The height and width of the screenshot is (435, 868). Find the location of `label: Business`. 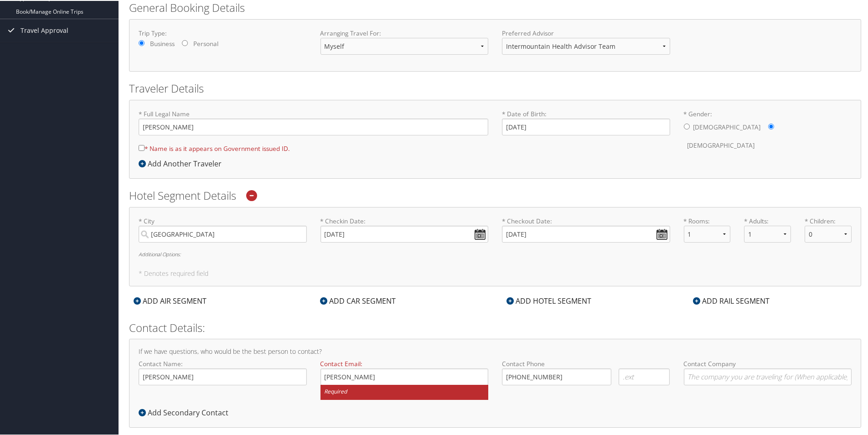

label: Business is located at coordinates (162, 43).